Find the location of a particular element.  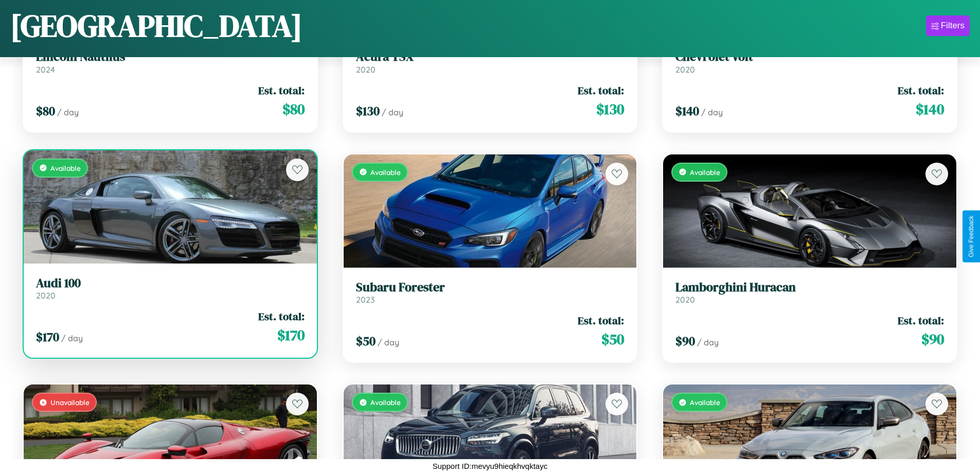

span: 2024 is located at coordinates (45, 69).